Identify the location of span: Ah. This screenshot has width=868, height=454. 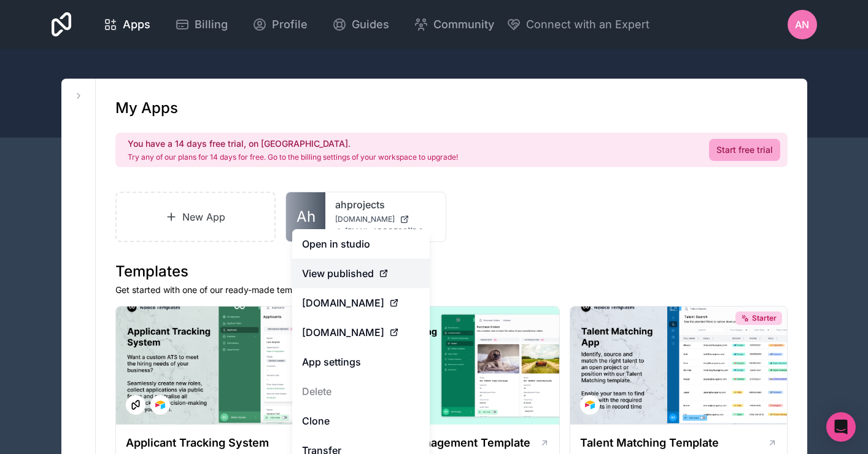
(306, 217).